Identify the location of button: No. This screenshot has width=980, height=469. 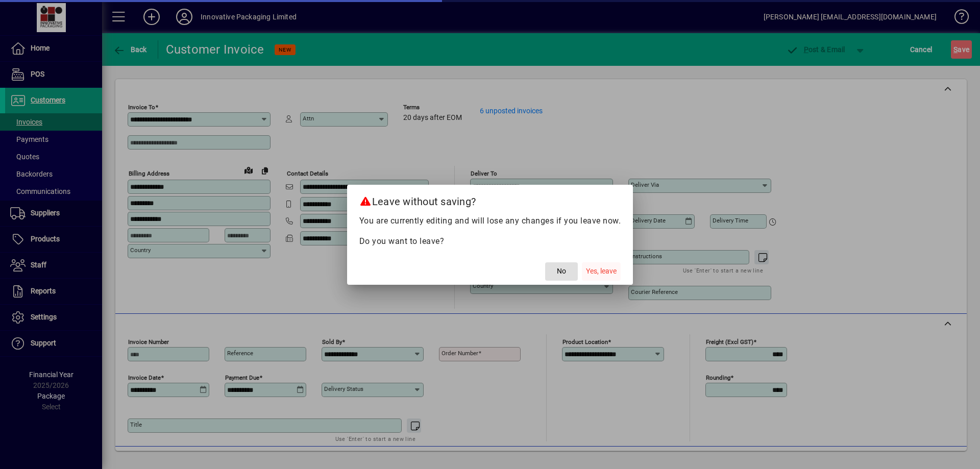
(561, 272).